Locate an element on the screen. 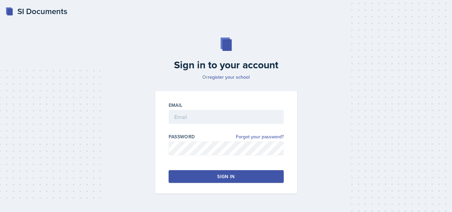 This screenshot has height=212, width=452. label: Password is located at coordinates (182, 136).